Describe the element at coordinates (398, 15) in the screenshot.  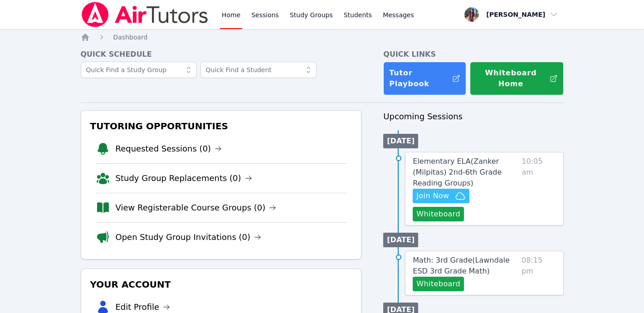
I see `span: Messages` at that location.